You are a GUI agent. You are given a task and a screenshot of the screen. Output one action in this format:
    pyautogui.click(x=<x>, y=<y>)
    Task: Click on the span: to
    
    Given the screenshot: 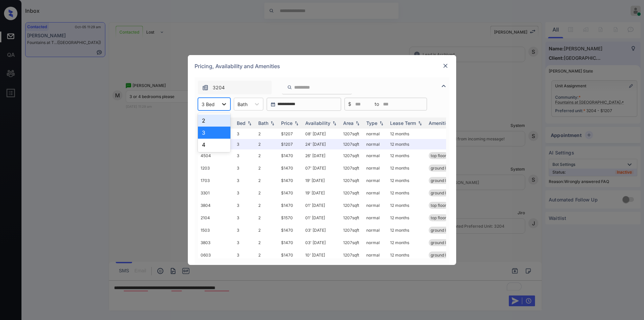 What is the action you would take?
    pyautogui.click(x=376, y=104)
    